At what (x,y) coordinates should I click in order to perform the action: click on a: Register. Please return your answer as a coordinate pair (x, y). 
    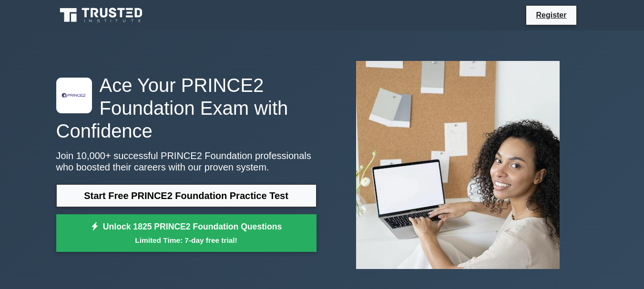
    Looking at the image, I should click on (551, 15).